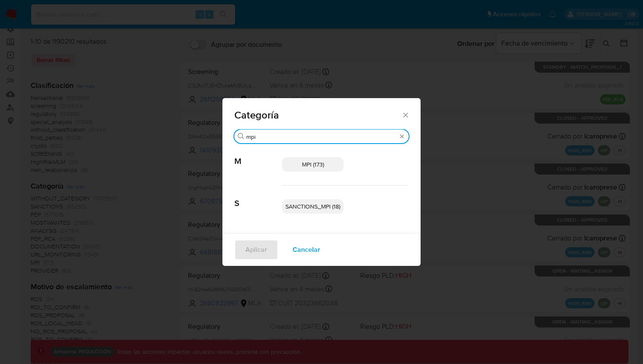 This screenshot has width=643, height=364. What do you see at coordinates (313, 165) in the screenshot?
I see `span: MPI (173)` at bounding box center [313, 165].